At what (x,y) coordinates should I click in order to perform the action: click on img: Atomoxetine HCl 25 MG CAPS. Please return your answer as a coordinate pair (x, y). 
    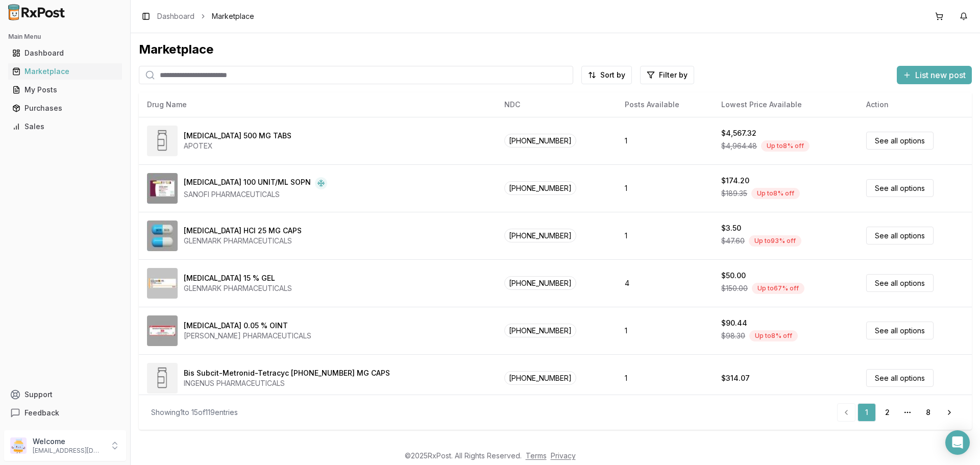
    Looking at the image, I should click on (162, 236).